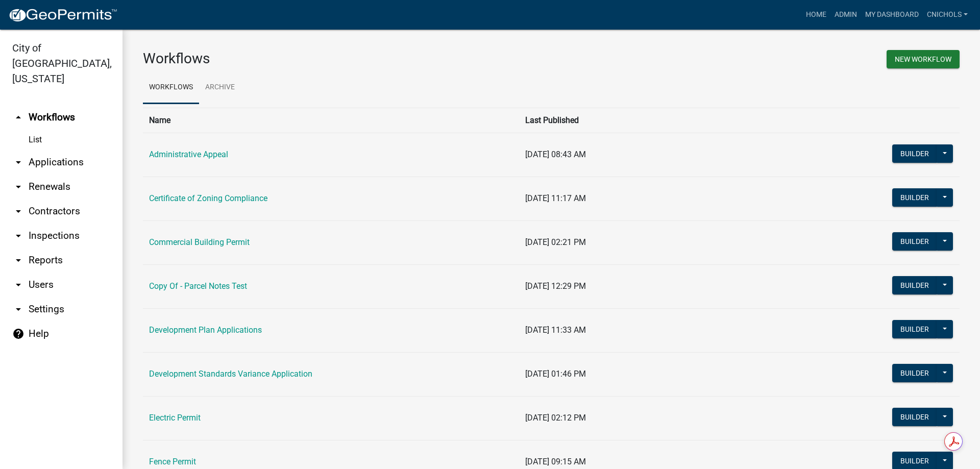  Describe the element at coordinates (18, 118) in the screenshot. I see `i: arrow_drop_up` at that location.